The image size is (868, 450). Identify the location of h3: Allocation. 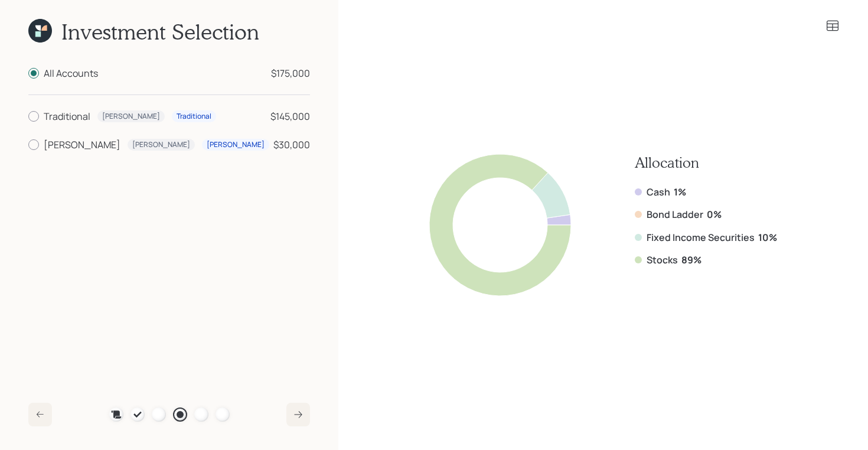
(705, 163).